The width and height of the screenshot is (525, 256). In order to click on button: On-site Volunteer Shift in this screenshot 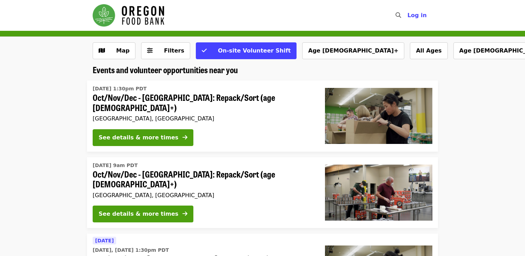, I will do `click(246, 51)`.